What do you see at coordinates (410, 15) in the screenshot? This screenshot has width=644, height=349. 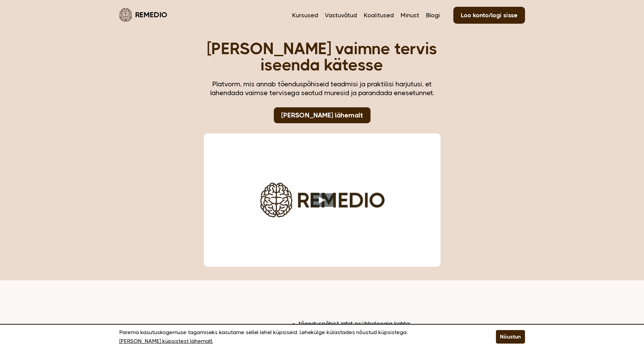 I see `a: Minust` at bounding box center [410, 15].